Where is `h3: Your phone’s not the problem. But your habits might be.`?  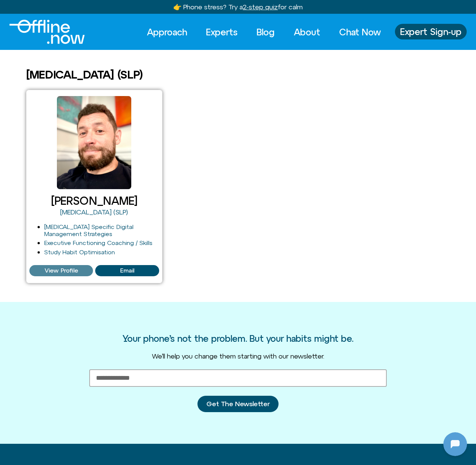 h3: Your phone’s not the problem. But your habits might be. is located at coordinates (238, 338).